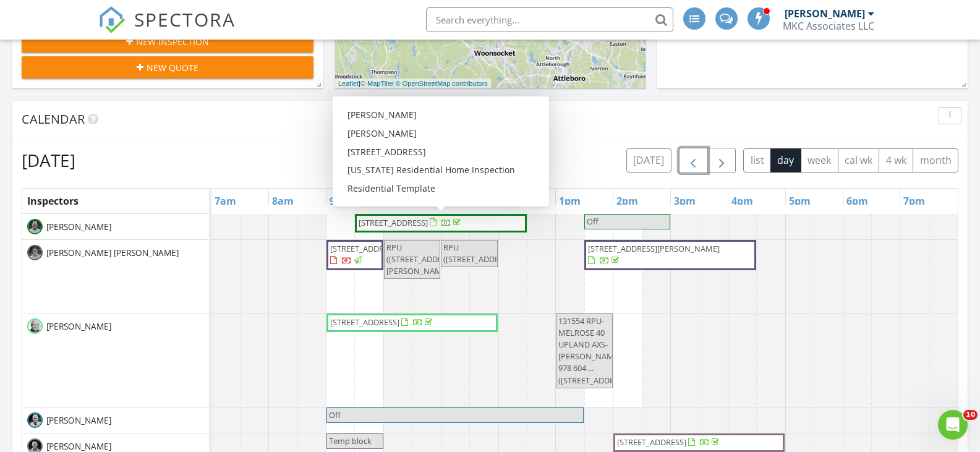  Describe the element at coordinates (401, 201) in the screenshot. I see `a: 10am` at that location.